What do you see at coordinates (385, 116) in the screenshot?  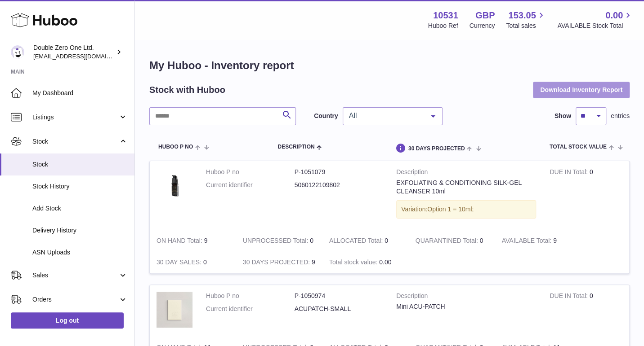 I see `span: All` at bounding box center [385, 116].